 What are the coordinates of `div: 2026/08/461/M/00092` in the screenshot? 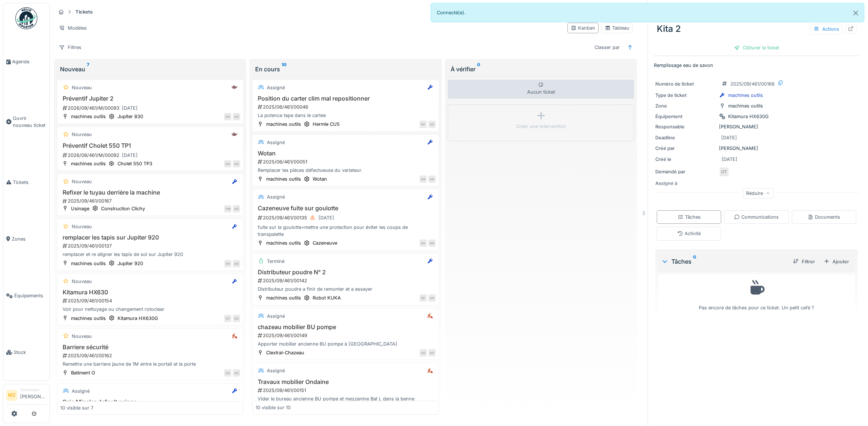 It's located at (151, 155).